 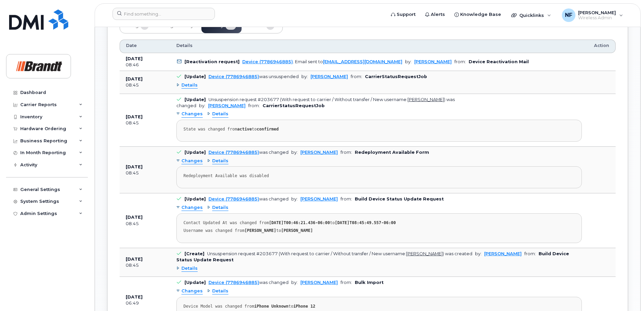 I want to click on b: Build Device Status Update Request, so click(x=399, y=199).